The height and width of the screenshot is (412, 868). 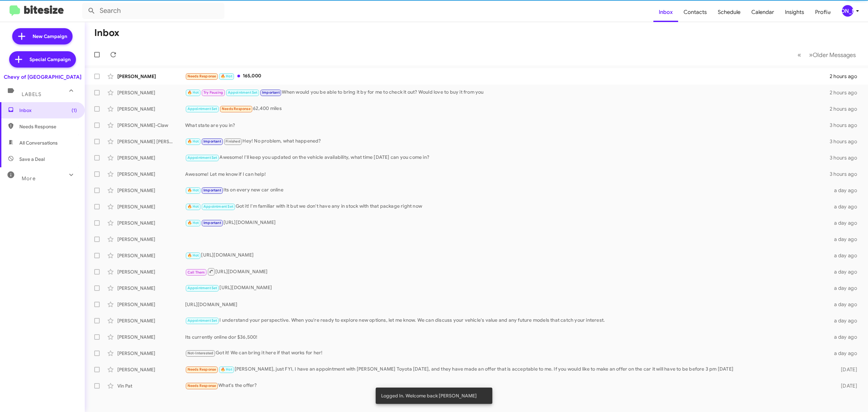 What do you see at coordinates (507, 337) in the screenshot?
I see `div: Its currently online dor $36,500!` at bounding box center [507, 337].